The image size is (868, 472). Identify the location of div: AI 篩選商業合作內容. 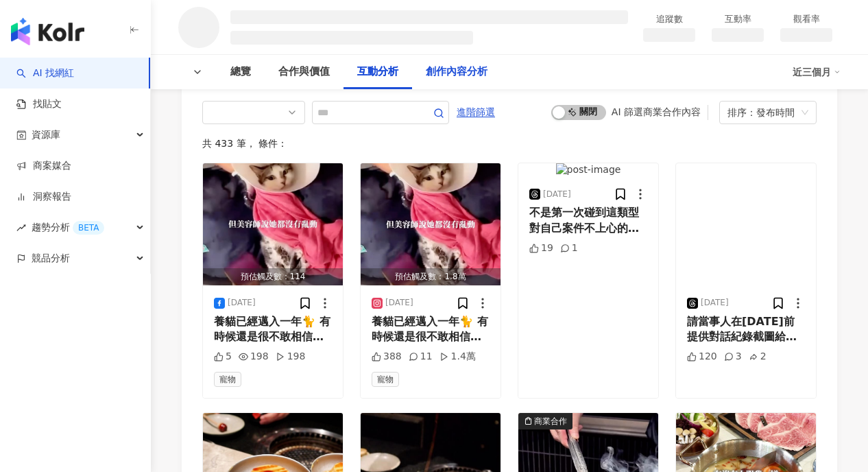
(657, 112).